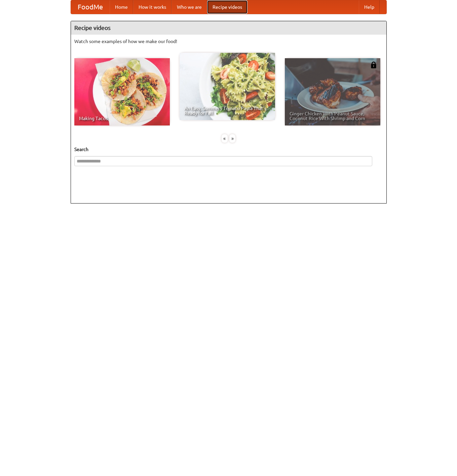 Image resolution: width=457 pixels, height=476 pixels. What do you see at coordinates (227, 86) in the screenshot?
I see `a: An Easy, Summery Tomato Pasta That's Ready for Fall` at bounding box center [227, 86].